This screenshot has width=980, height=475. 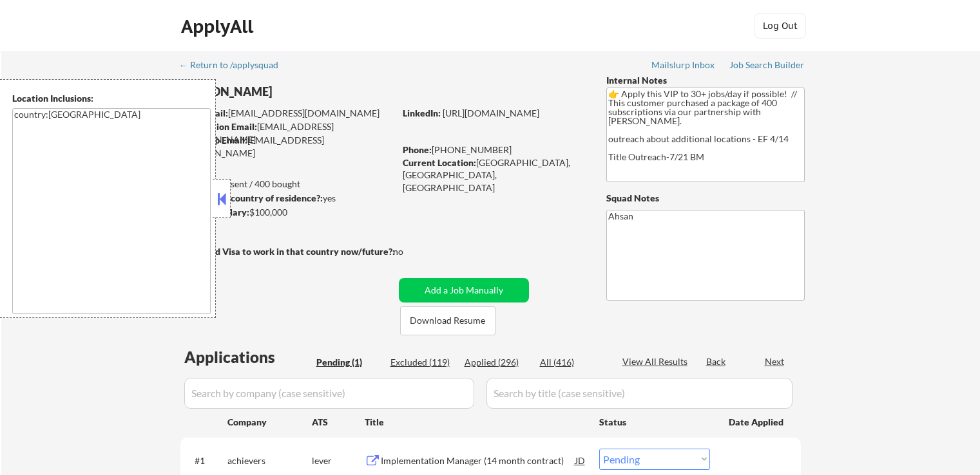 I want to click on div: yes, so click(x=285, y=198).